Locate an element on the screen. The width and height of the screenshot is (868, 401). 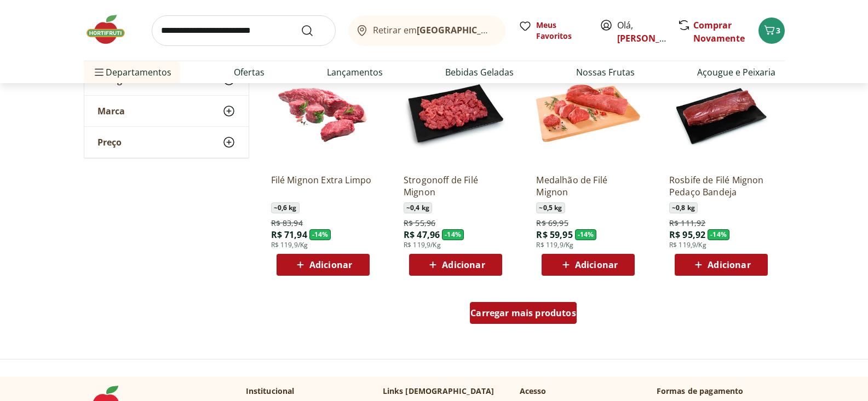
span: R$ 55,96 is located at coordinates (420, 223).